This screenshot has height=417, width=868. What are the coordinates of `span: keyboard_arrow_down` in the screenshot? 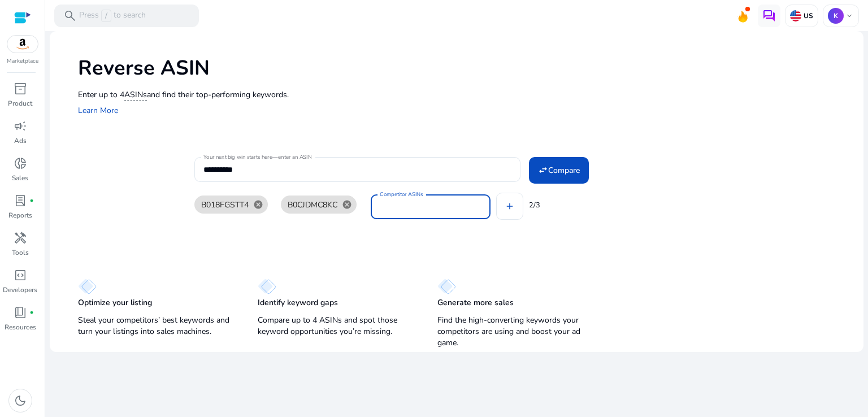 It's located at (849, 16).